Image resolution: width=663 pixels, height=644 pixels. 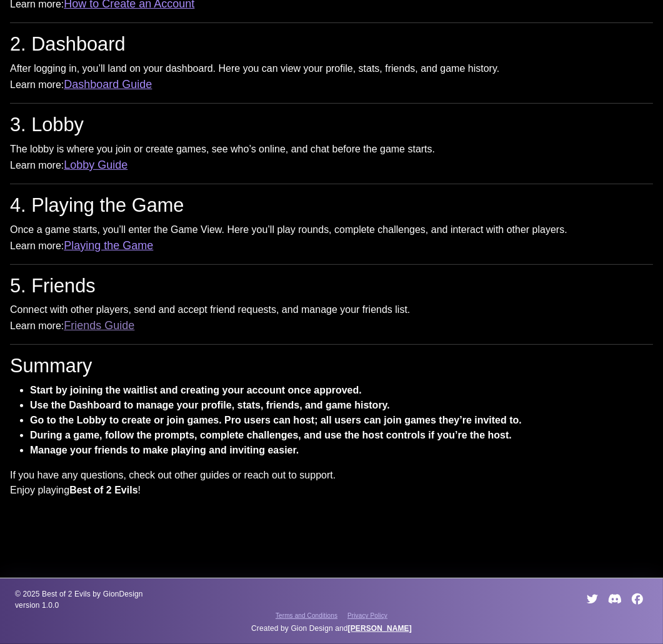 I want to click on span: Privacy Policy, so click(x=367, y=616).